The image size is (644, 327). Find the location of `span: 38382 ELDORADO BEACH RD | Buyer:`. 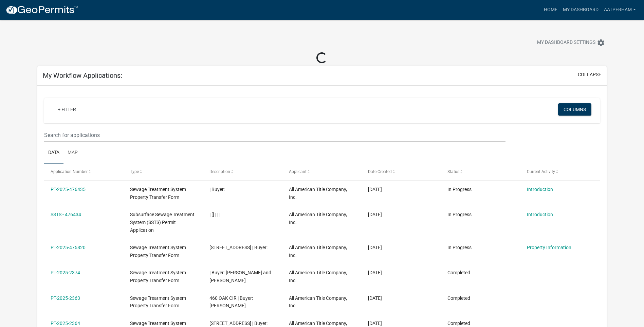

span: 38382 ELDORADO BEACH RD | Buyer: is located at coordinates (238, 247).